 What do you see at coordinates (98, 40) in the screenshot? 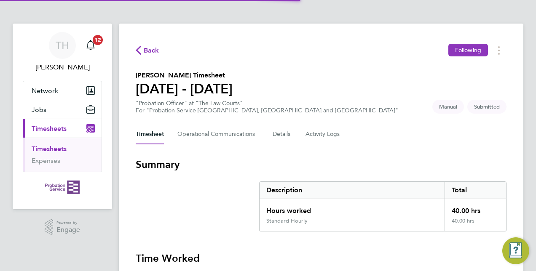
I see `span: 12` at bounding box center [98, 40].